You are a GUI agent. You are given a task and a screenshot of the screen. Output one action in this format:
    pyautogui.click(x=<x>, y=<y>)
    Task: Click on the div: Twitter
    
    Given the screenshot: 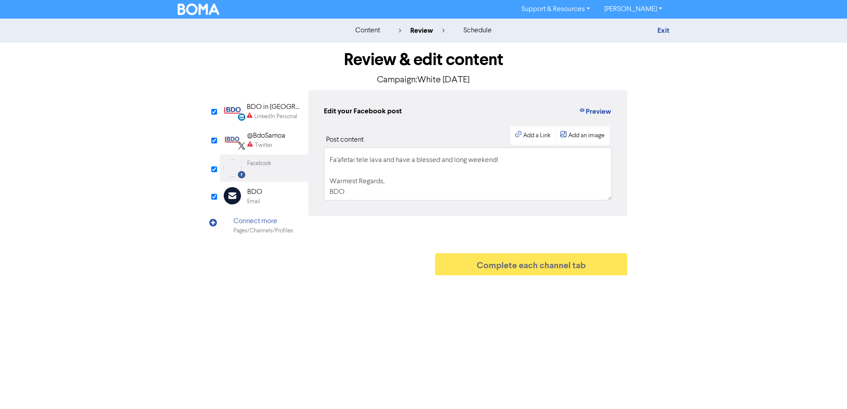 What is the action you would take?
    pyautogui.click(x=263, y=145)
    